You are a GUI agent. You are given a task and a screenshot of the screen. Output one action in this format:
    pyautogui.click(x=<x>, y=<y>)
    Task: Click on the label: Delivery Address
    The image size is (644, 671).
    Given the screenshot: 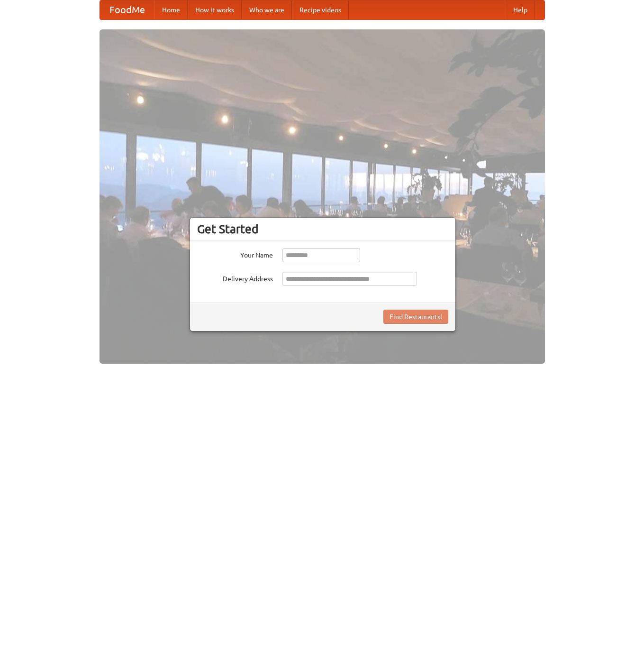 What is the action you would take?
    pyautogui.click(x=235, y=277)
    